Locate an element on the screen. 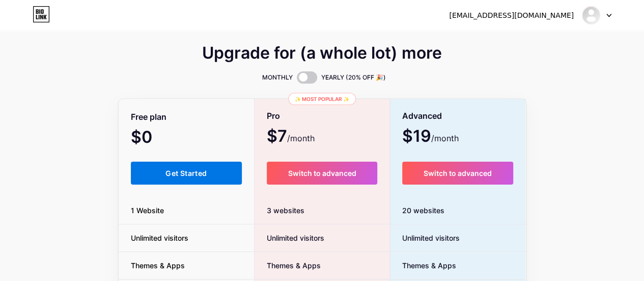 The height and width of the screenshot is (281, 644). button: Get Started is located at coordinates (187, 173).